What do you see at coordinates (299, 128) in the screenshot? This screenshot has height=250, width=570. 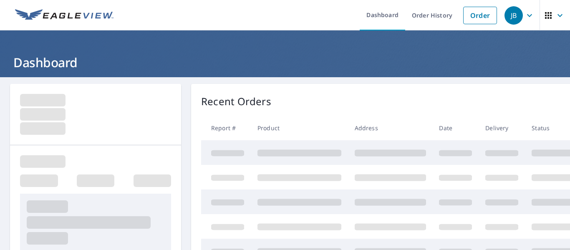 I see `th: Product` at bounding box center [299, 128].